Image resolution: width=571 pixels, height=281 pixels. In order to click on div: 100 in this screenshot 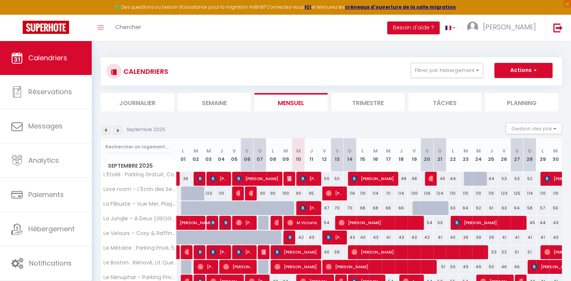, I will do `click(286, 194)`.